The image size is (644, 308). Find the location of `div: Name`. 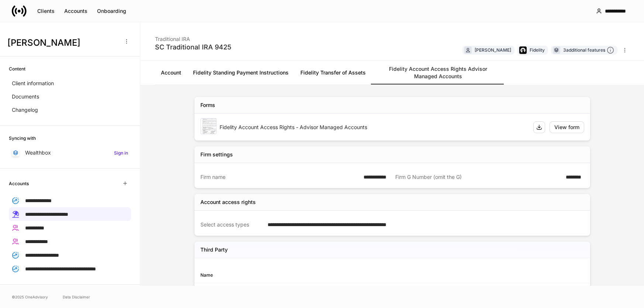

div: Name is located at coordinates (296, 275).